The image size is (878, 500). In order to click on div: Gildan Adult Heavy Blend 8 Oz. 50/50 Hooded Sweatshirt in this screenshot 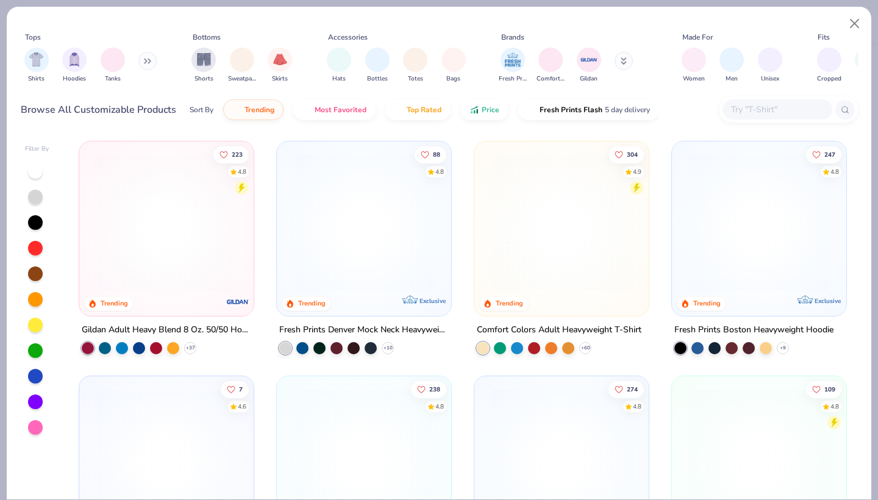, I will do `click(166, 330)`.